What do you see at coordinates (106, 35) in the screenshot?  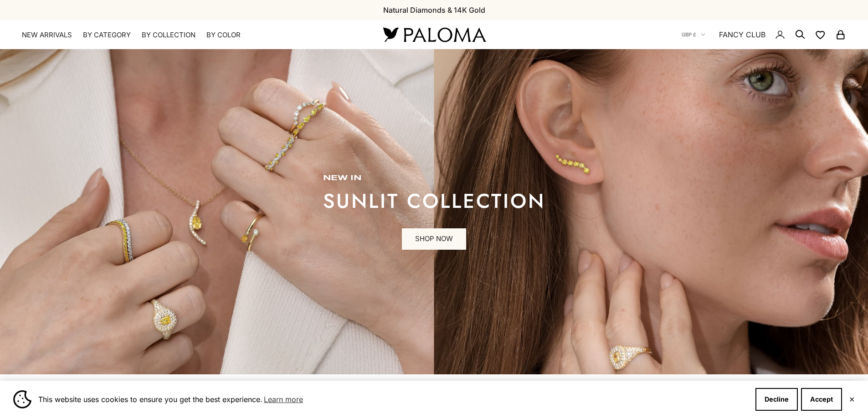 I see `summary: By Category` at bounding box center [106, 35].